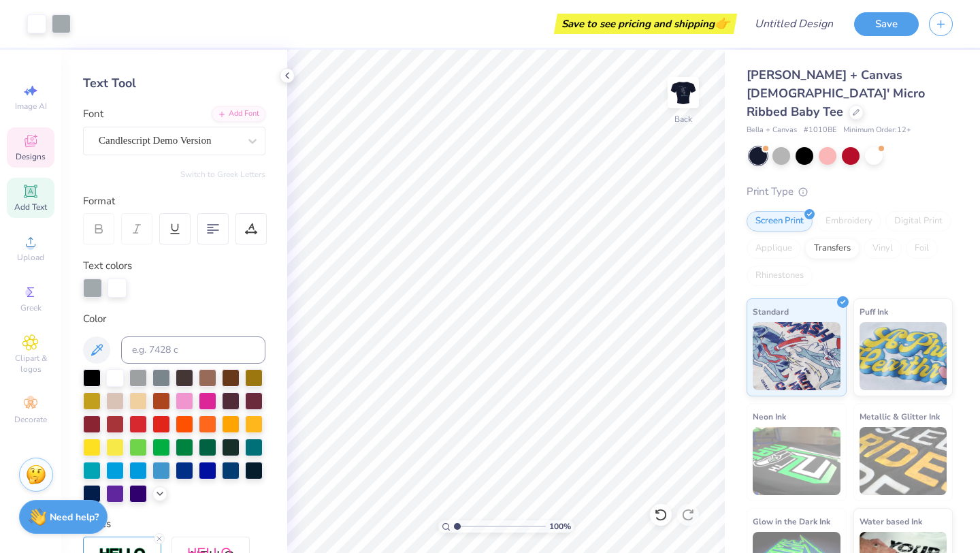 The width and height of the screenshot is (980, 553). Describe the element at coordinates (174, 83) in the screenshot. I see `div: Text Tool` at that location.